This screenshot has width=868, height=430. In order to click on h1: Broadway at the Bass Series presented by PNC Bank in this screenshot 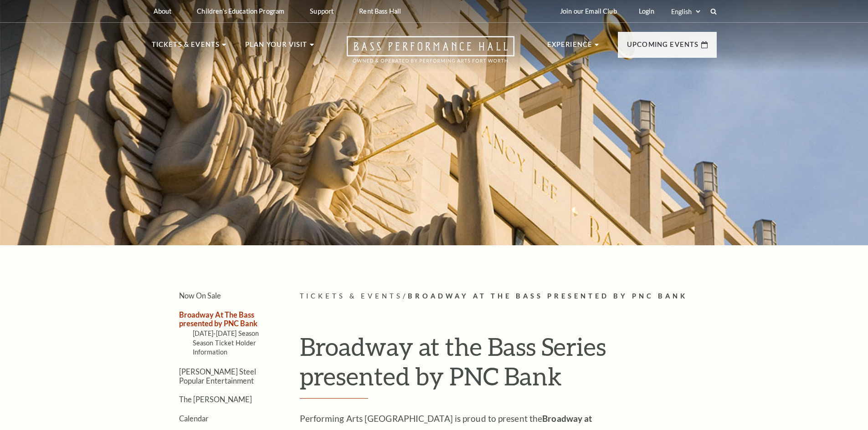, I will do `click(508, 365)`.